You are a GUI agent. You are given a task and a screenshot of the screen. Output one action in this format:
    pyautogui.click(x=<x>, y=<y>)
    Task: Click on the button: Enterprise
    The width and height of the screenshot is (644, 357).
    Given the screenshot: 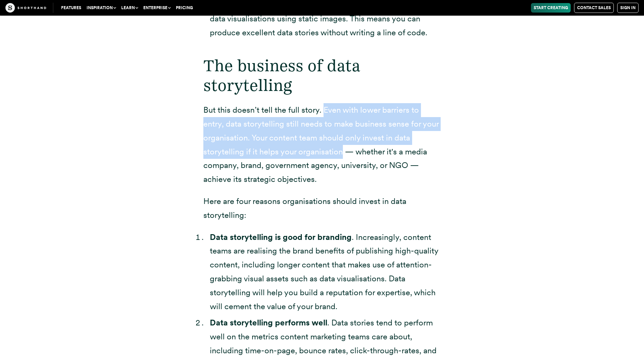 What is the action you would take?
    pyautogui.click(x=157, y=8)
    